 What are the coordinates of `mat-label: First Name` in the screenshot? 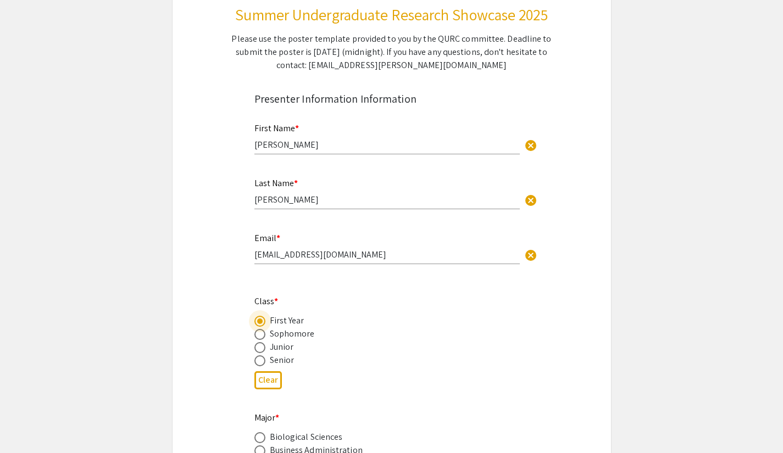 It's located at (276, 128).